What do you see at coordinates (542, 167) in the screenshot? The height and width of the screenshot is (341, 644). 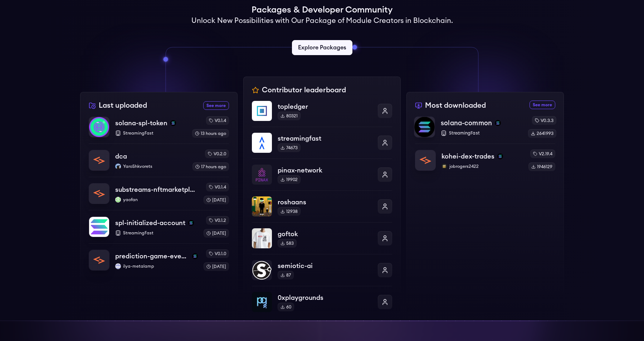 I see `div: 1946129` at bounding box center [542, 167].